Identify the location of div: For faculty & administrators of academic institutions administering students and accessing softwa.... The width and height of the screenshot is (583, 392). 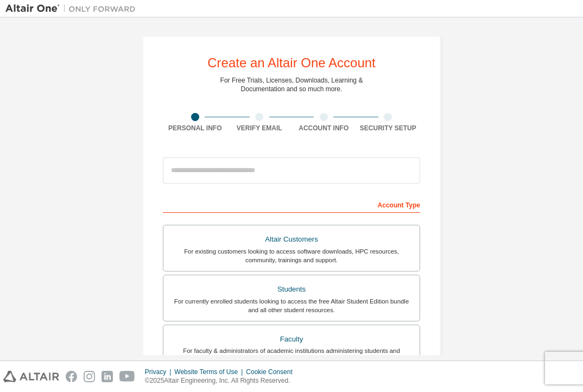
(292, 355).